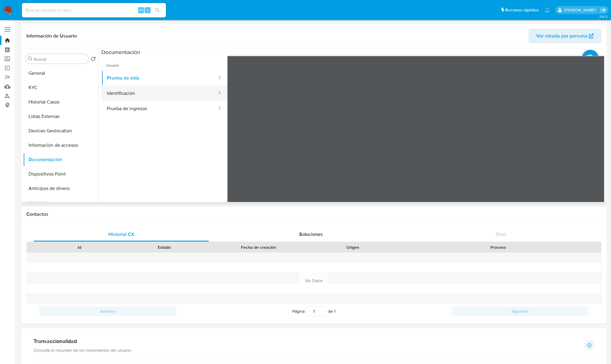  Describe the element at coordinates (61, 116) in the screenshot. I see `button: Listas Externas` at that location.